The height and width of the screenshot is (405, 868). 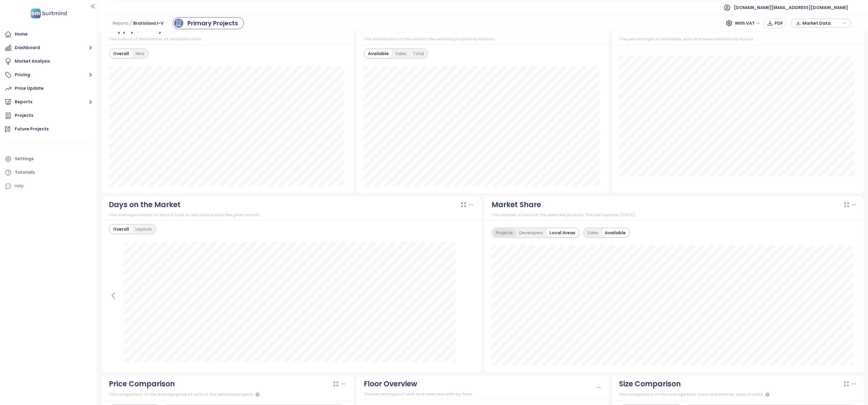 I want to click on div: Market Share, so click(x=517, y=204).